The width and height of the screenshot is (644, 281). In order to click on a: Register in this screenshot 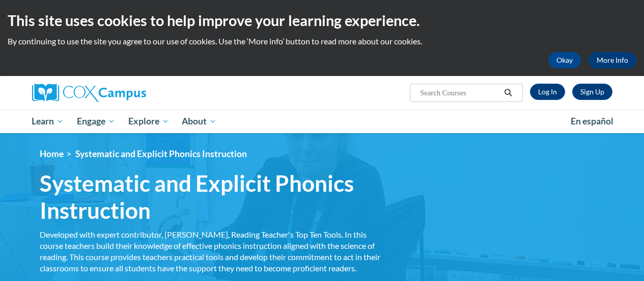, I will do `click(592, 92)`.